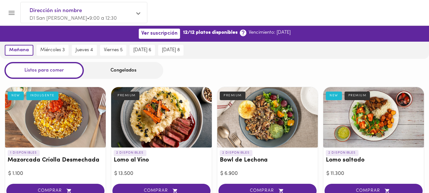  I want to click on div: Mazorcada Criolla Desmechada, so click(55, 117).